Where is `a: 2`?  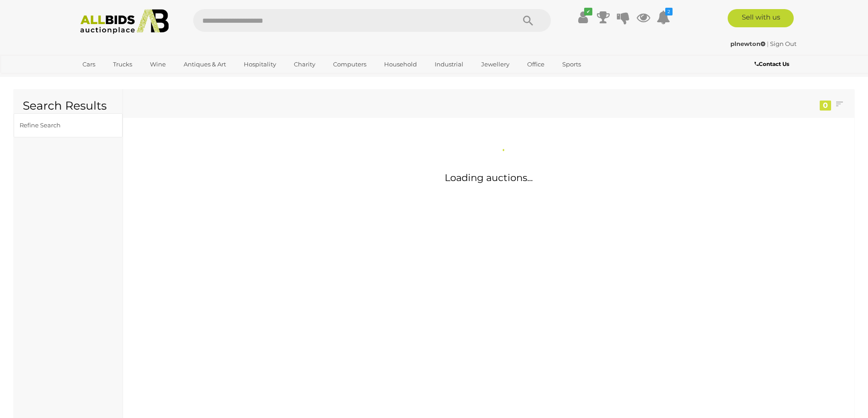
a: 2 is located at coordinates (664, 17).